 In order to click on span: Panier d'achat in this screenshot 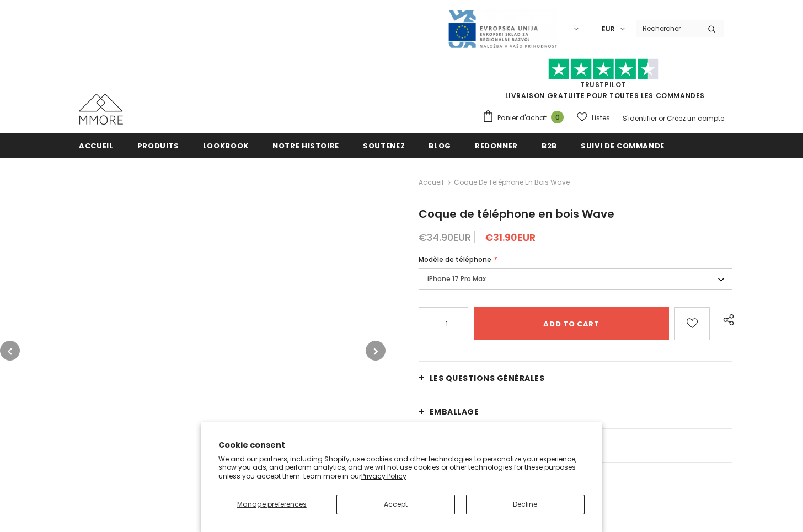, I will do `click(522, 118)`.